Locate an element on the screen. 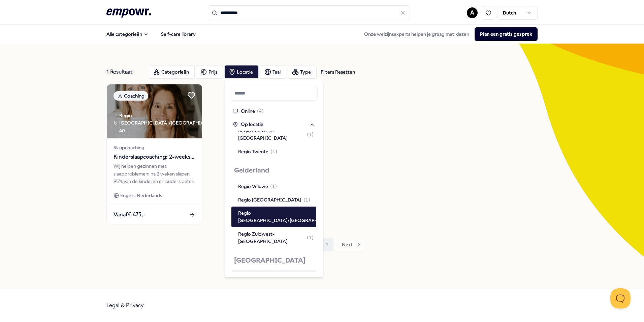 Image resolution: width=644 pixels, height=322 pixels. div: Taal is located at coordinates (273, 72).